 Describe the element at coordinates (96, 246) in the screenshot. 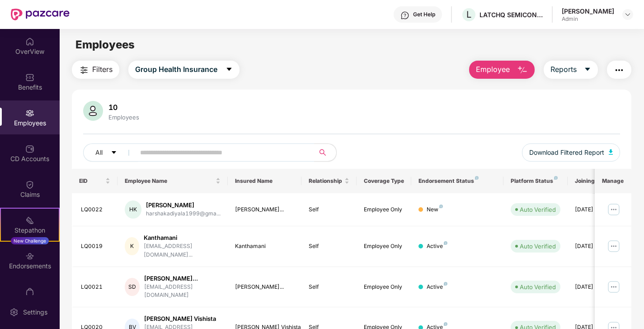

I see `div: LQ0019` at that location.